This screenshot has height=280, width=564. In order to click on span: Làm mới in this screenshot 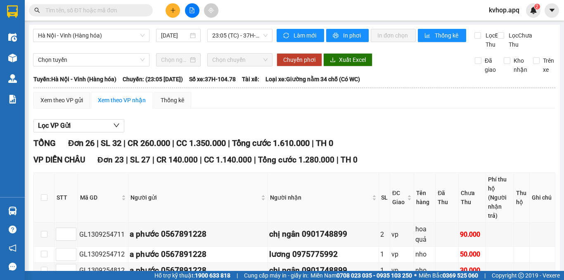, I will do `click(306, 36)`.